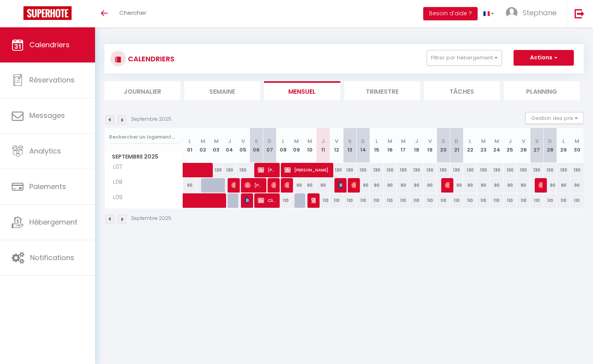  Describe the element at coordinates (430, 145) in the screenshot. I see `th: 19` at that location.